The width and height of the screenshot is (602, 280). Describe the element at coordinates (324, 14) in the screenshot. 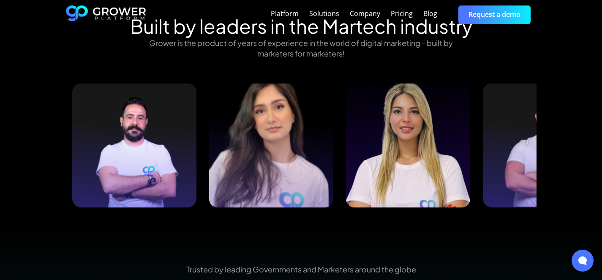

I see `a: Solutions` at that location.